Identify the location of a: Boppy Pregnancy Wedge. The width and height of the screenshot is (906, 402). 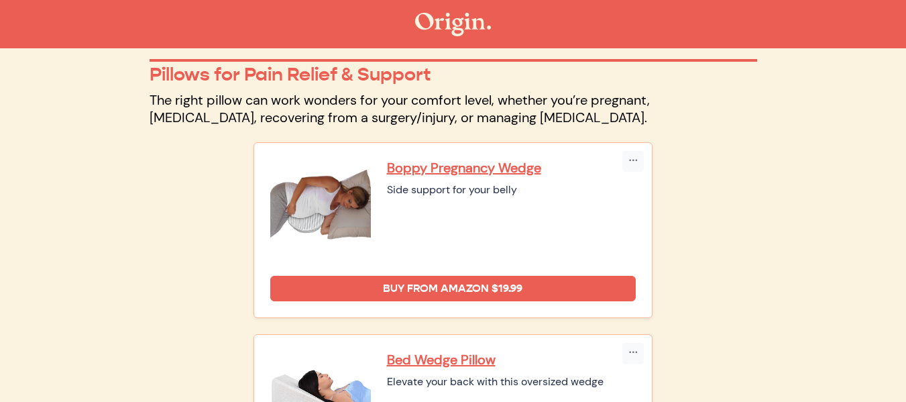
(512, 168).